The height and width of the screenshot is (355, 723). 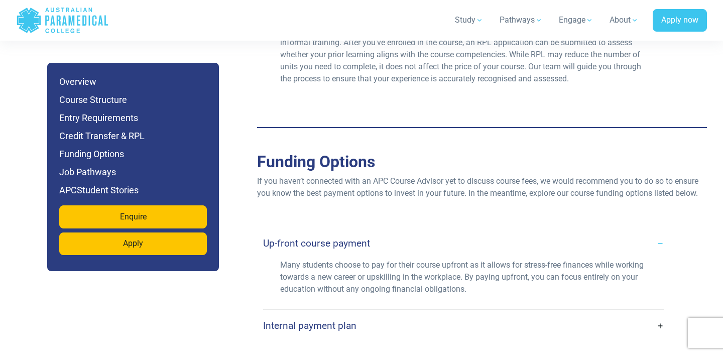 What do you see at coordinates (310, 325) in the screenshot?
I see `h4: Internal payment plan` at bounding box center [310, 325].